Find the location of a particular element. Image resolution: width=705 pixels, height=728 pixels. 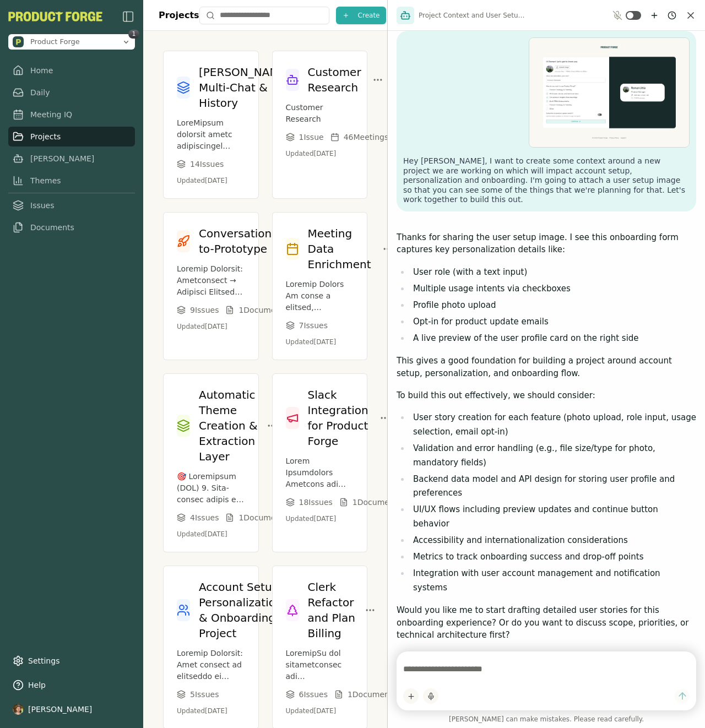

h3: Conversation-to-Prototype is located at coordinates (241, 241).